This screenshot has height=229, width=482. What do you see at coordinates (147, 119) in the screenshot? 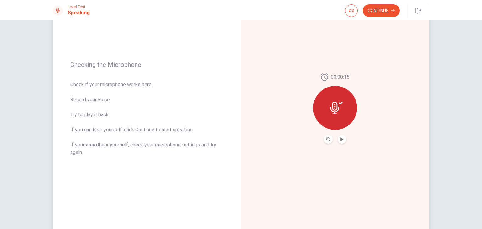
I see `span: Check if your microphone works here. Record your voice. Try to play it back. If you can hear your...` at bounding box center [147, 119].